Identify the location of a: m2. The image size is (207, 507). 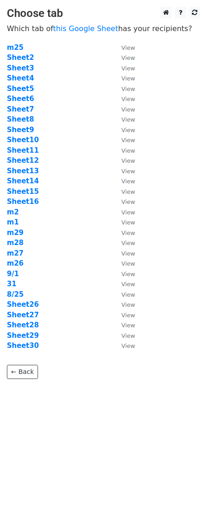
(13, 212).